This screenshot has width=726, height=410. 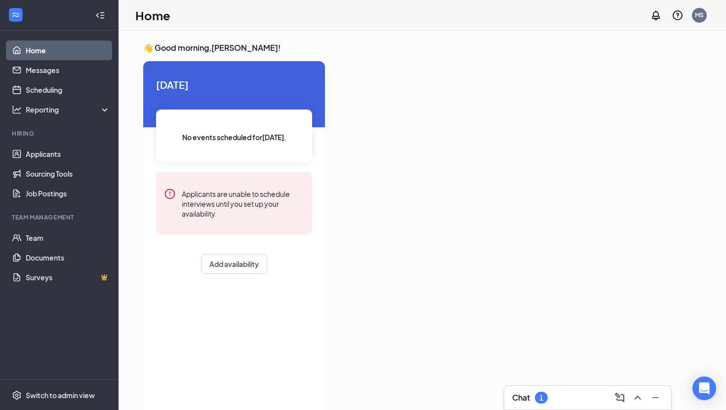 What do you see at coordinates (60, 133) in the screenshot?
I see `div: Hiring` at bounding box center [60, 133].